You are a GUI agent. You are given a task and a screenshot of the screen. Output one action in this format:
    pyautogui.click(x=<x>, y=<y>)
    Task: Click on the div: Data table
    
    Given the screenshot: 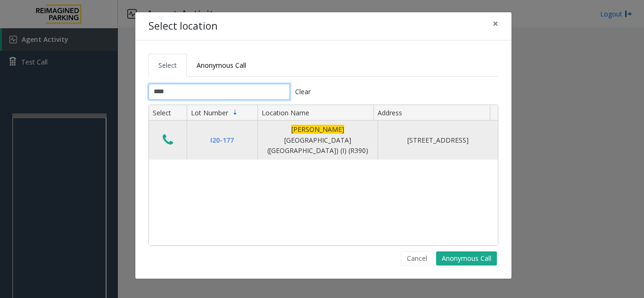 What is the action you would take?
    pyautogui.click(x=324, y=175)
    